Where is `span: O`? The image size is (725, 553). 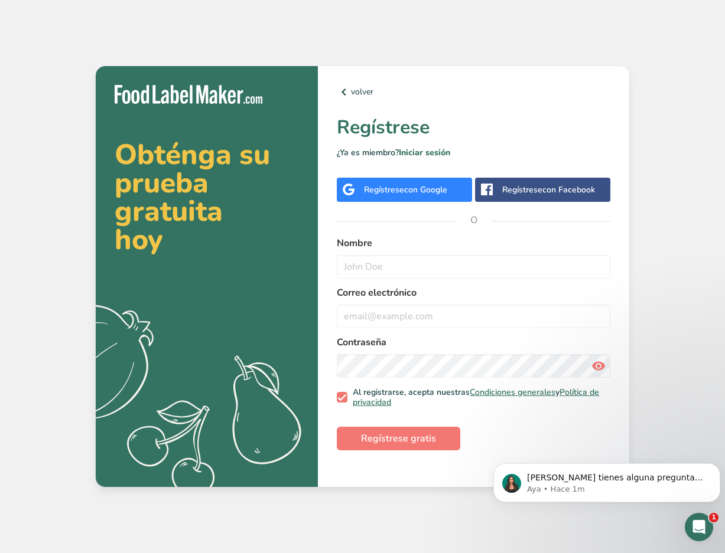 span: O is located at coordinates (474, 220).